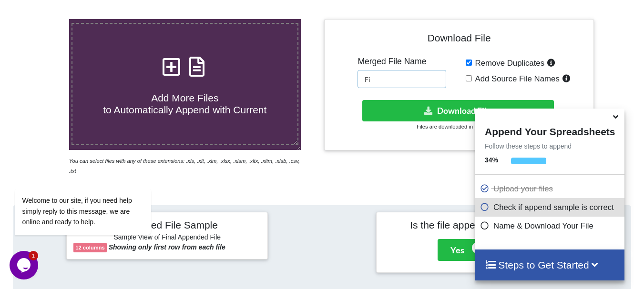 The image size is (644, 289). Describe the element at coordinates (90, 247) in the screenshot. I see `b: 12 columns` at that location.